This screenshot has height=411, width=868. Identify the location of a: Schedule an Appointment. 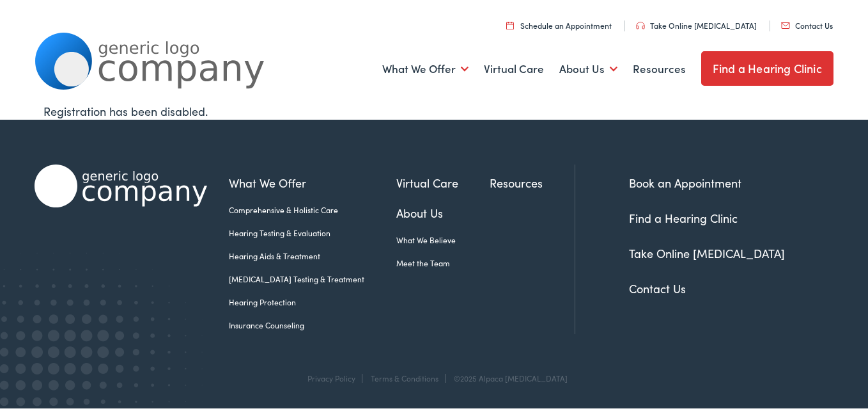
(559, 25).